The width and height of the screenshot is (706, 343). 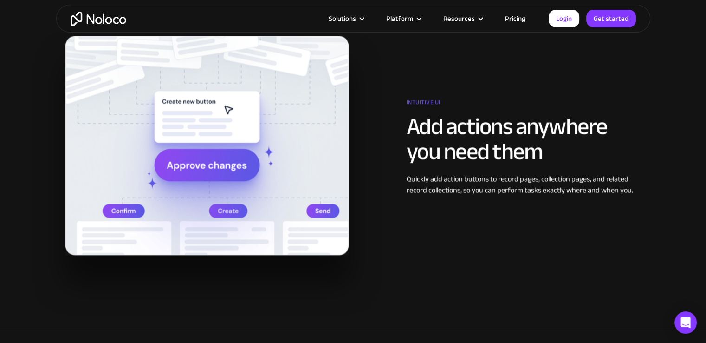 I want to click on a: Login, so click(x=564, y=19).